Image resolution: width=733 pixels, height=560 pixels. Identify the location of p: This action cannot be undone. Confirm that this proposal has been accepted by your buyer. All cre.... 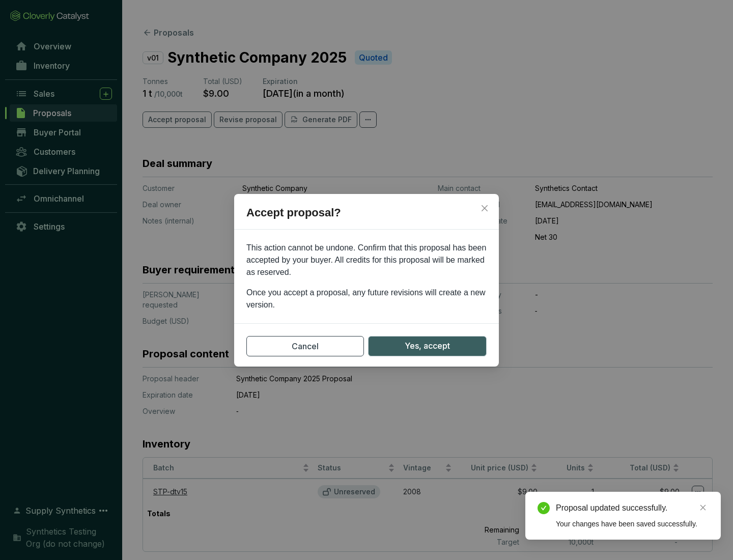
(366, 260).